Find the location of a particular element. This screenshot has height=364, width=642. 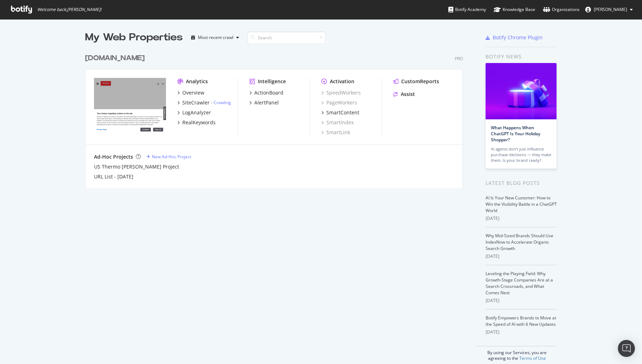

div: Intelligence is located at coordinates (271, 82).